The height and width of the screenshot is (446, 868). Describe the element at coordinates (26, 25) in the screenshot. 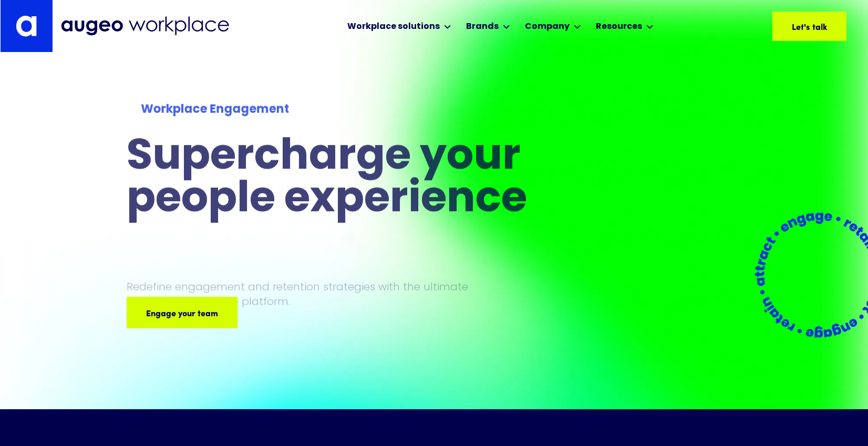

I see `img: Augeo's "a" monogram decorative logo in white.` at that location.